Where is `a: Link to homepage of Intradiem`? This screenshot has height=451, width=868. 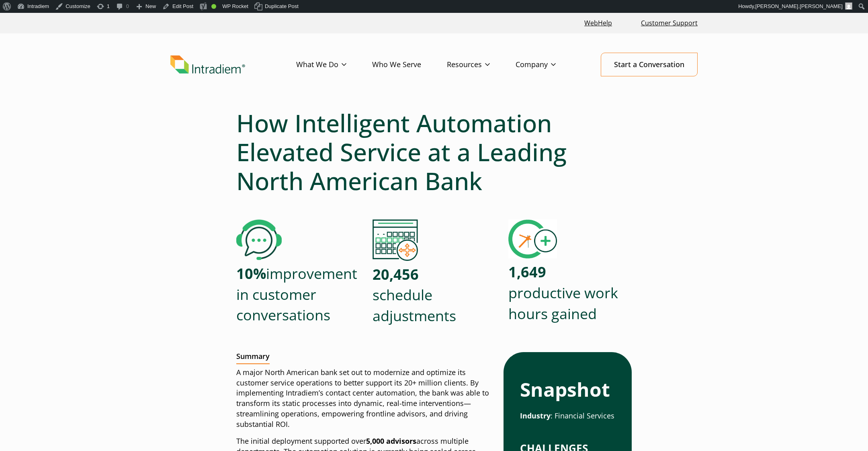 a: Link to homepage of Intradiem is located at coordinates (233, 65).